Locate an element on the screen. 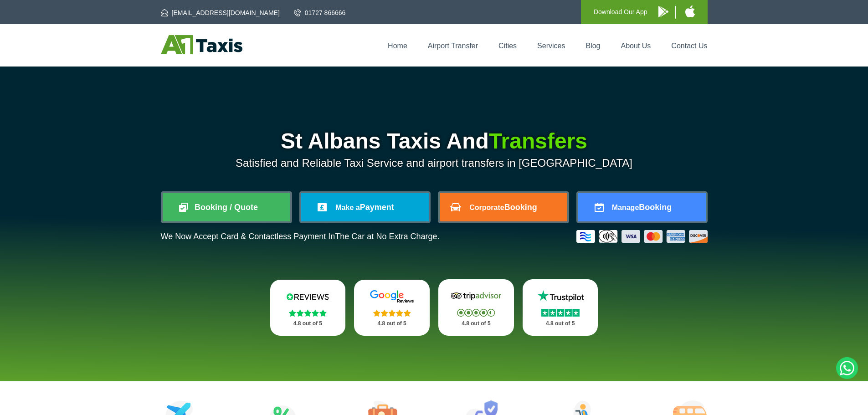  span: Make a is located at coordinates (348, 207).